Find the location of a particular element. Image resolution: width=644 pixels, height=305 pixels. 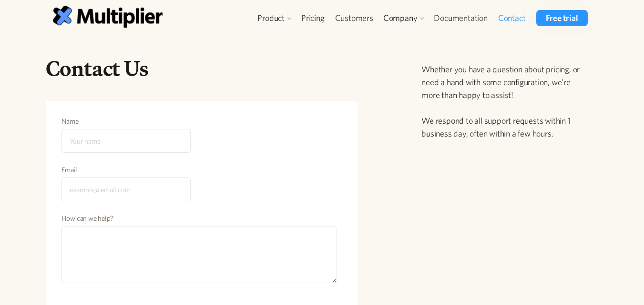

p: Whether you have a question about pricing, or need a hand with some configuration, we're more tha... is located at coordinates (505, 102).